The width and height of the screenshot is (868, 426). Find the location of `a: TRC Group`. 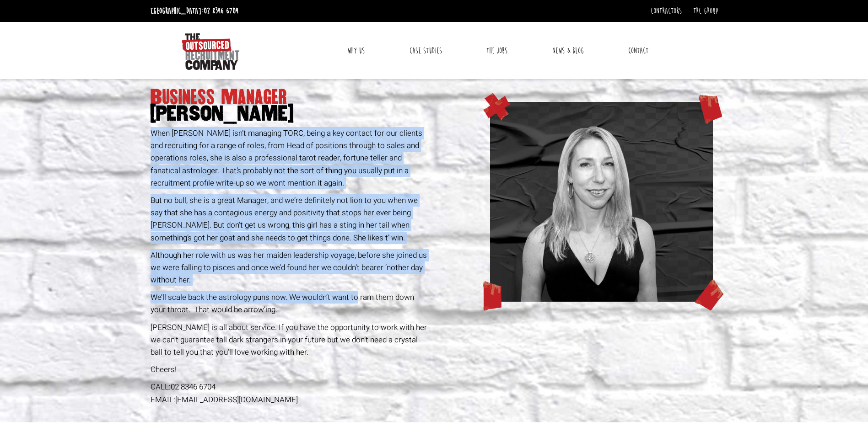

a: TRC Group is located at coordinates (705, 11).